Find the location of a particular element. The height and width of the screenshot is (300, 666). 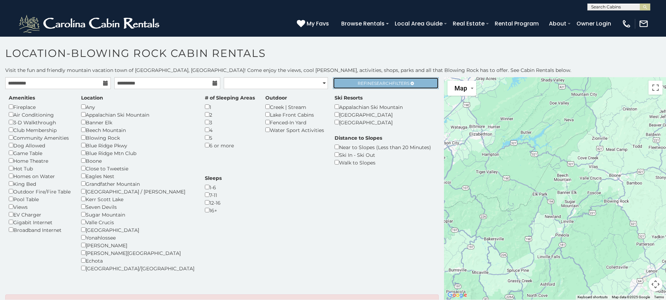

button: Change map style is located at coordinates (462, 88).